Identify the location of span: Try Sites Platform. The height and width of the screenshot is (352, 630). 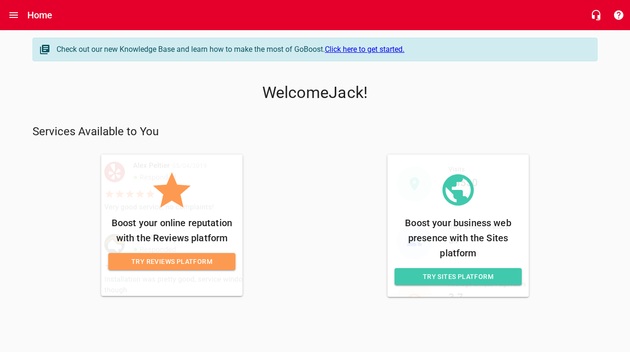
(458, 276).